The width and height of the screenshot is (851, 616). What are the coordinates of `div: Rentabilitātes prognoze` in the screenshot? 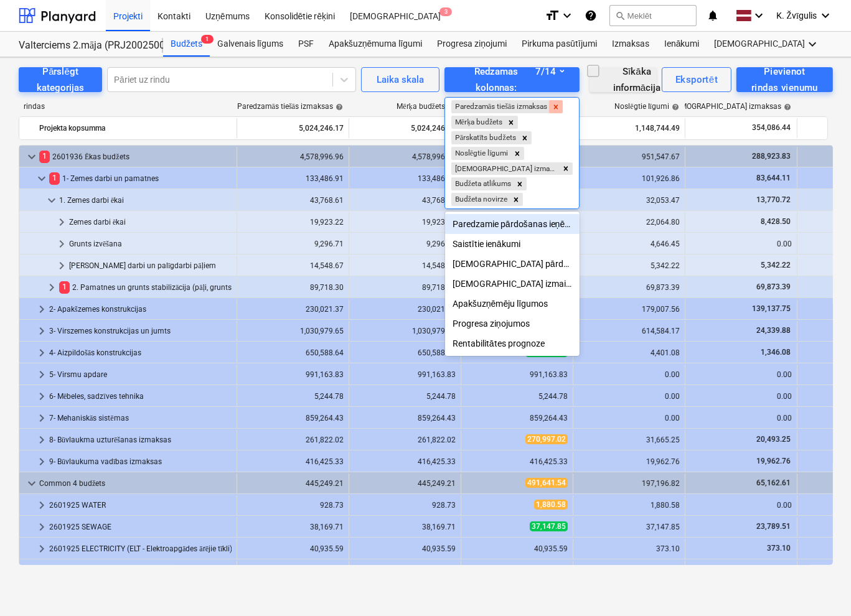 It's located at (512, 344).